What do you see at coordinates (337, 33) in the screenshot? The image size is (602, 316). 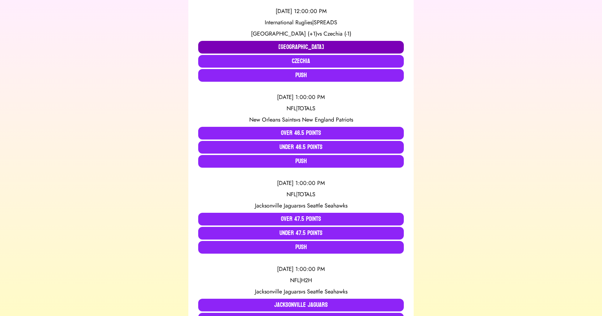 I see `span: Czechia (-1)` at bounding box center [337, 33].